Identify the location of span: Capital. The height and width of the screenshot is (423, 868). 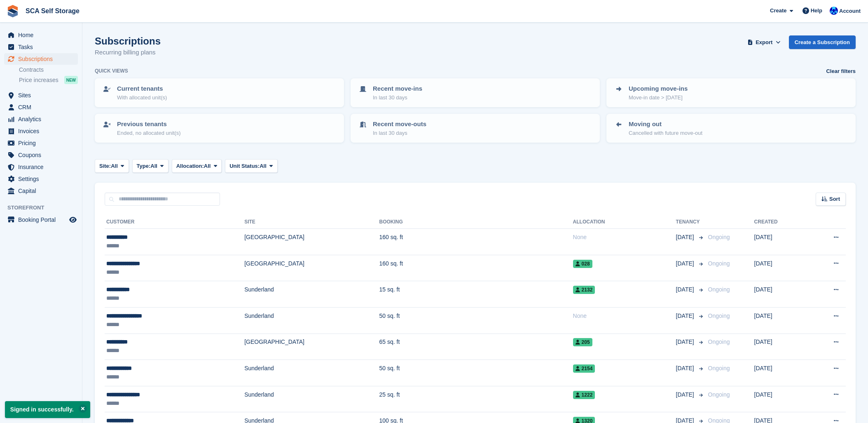
(43, 191).